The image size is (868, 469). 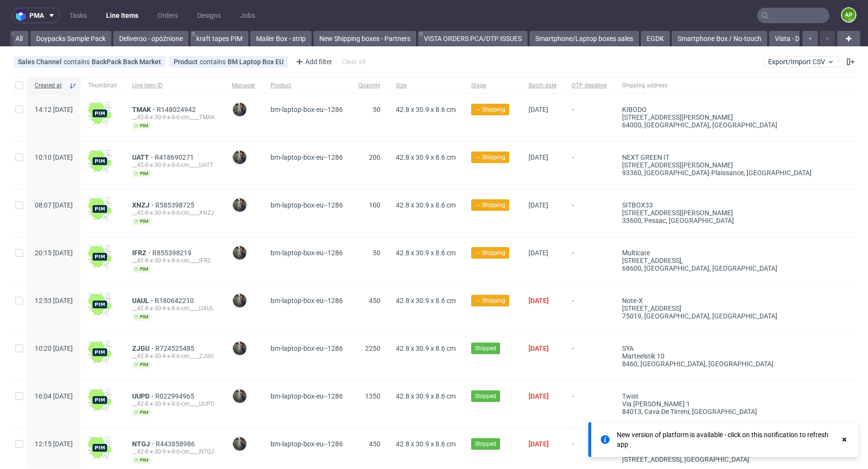 I want to click on div: __42-8-x-30-9-x-8-6-cm____ZJGU, so click(x=174, y=356).